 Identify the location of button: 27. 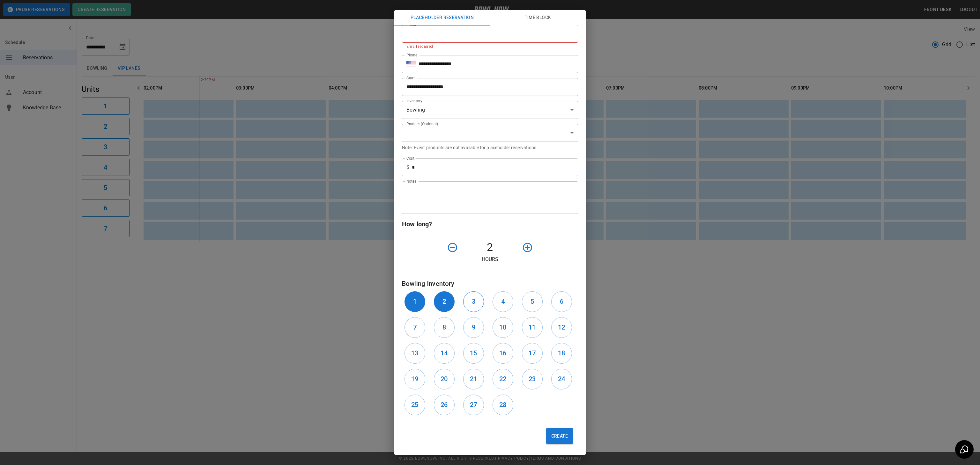
(474, 405).